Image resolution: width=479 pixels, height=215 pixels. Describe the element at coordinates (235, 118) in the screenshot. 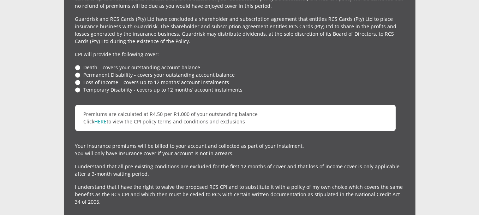

I see `p: Premiums are calculated at R4,50 per R1,000 of your outstanding balance Click to view the CPI pol...` at that location.